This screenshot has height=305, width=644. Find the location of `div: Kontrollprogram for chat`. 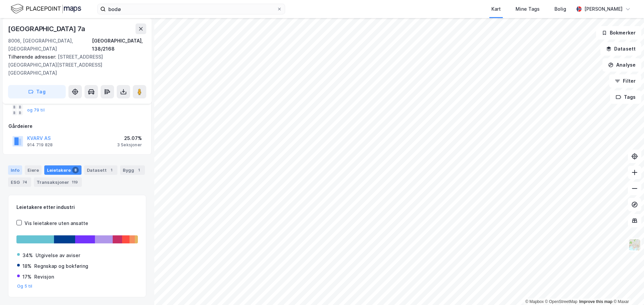

div: Kontrollprogram for chat is located at coordinates (627, 289).